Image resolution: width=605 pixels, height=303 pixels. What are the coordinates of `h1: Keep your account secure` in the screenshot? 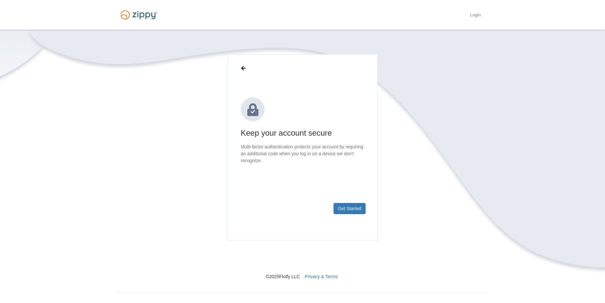 It's located at (303, 133).